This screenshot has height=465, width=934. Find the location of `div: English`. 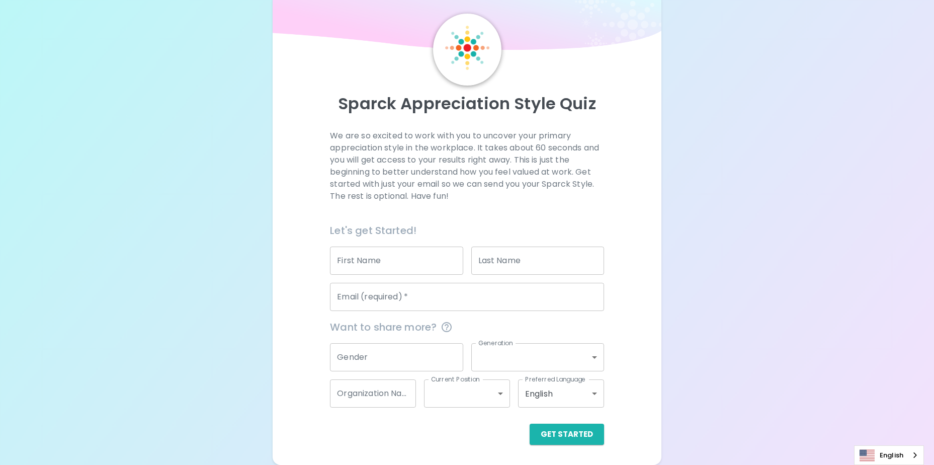

div: English is located at coordinates (561, 393).